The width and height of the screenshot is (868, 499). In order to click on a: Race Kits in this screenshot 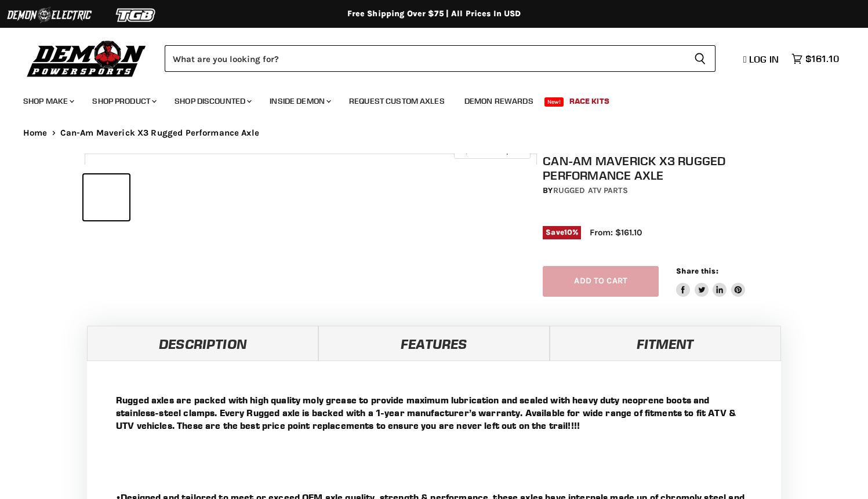, I will do `click(589, 101)`.